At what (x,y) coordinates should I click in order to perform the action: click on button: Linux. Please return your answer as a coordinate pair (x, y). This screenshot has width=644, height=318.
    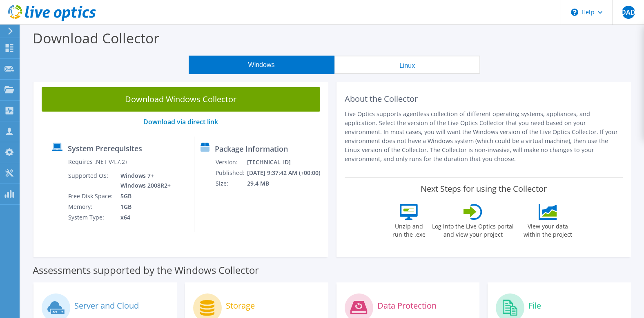
    Looking at the image, I should click on (407, 64).